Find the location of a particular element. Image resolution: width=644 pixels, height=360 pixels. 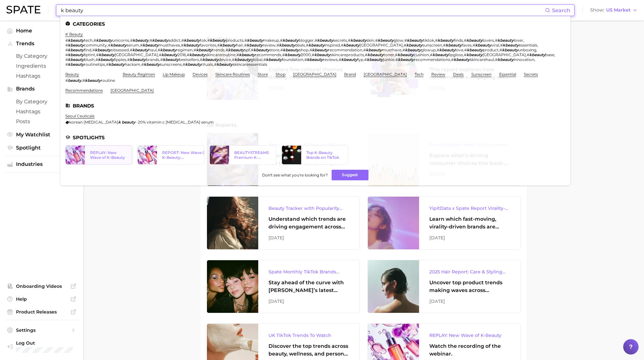

span: deals is located at coordinates (300, 45).